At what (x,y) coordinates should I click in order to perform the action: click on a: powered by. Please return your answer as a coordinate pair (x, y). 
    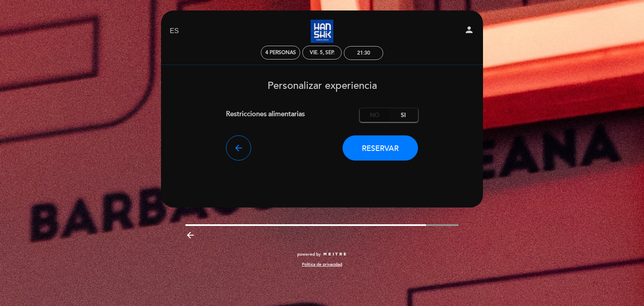
    Looking at the image, I should click on (322, 255).